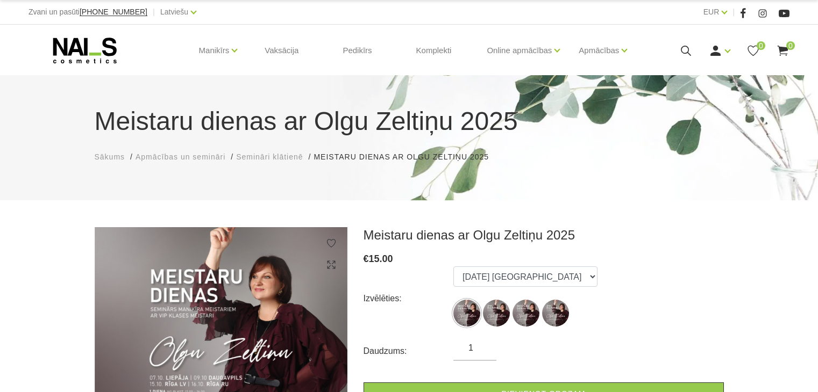 This screenshot has height=392, width=818. Describe the element at coordinates (269, 157) in the screenshot. I see `span: Semināri klātienē` at that location.